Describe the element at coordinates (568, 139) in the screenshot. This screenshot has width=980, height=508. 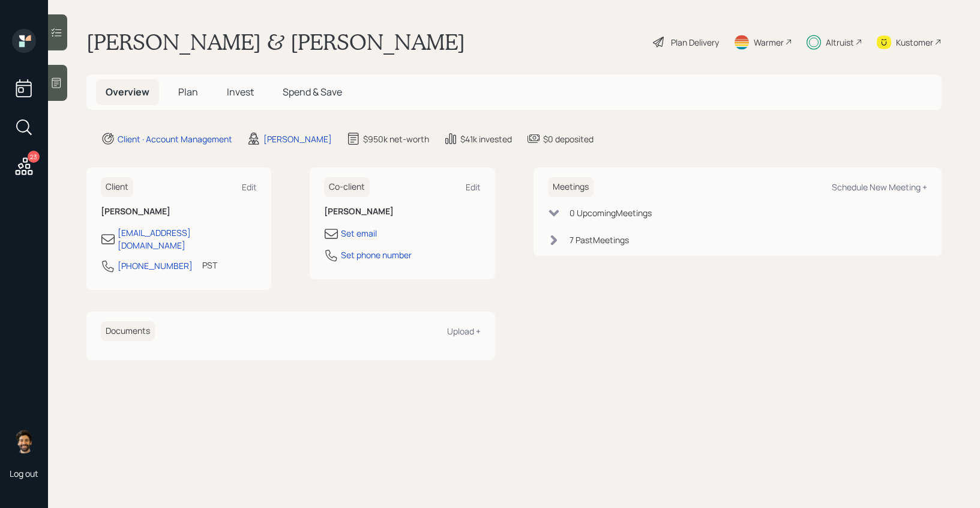
I see `div: $0 deposited` at that location.